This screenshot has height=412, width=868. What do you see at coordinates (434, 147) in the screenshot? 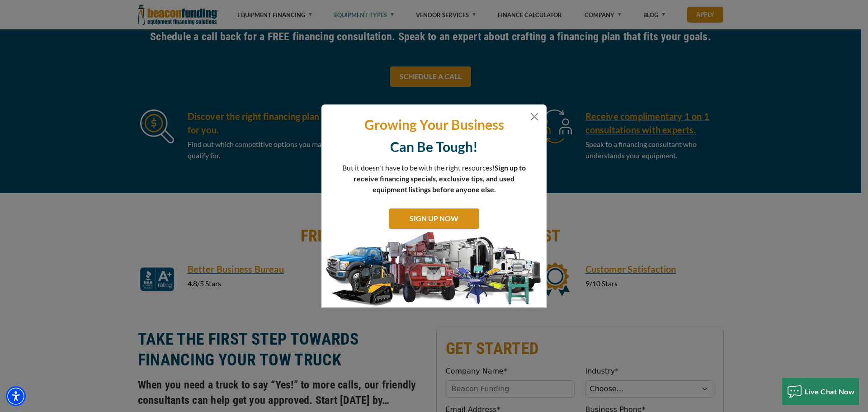
I see `p: Can Be Tough!` at bounding box center [434, 147].